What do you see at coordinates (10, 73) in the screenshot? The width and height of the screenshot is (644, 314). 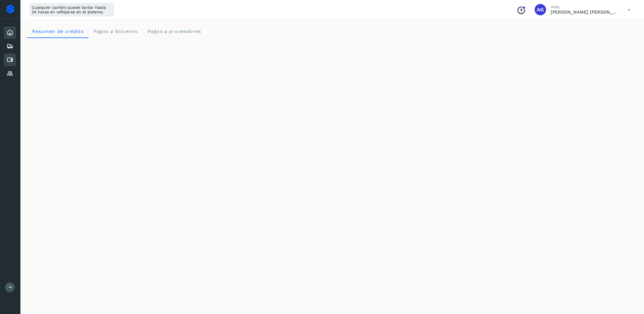 I see `div: Proveedores` at bounding box center [10, 73].